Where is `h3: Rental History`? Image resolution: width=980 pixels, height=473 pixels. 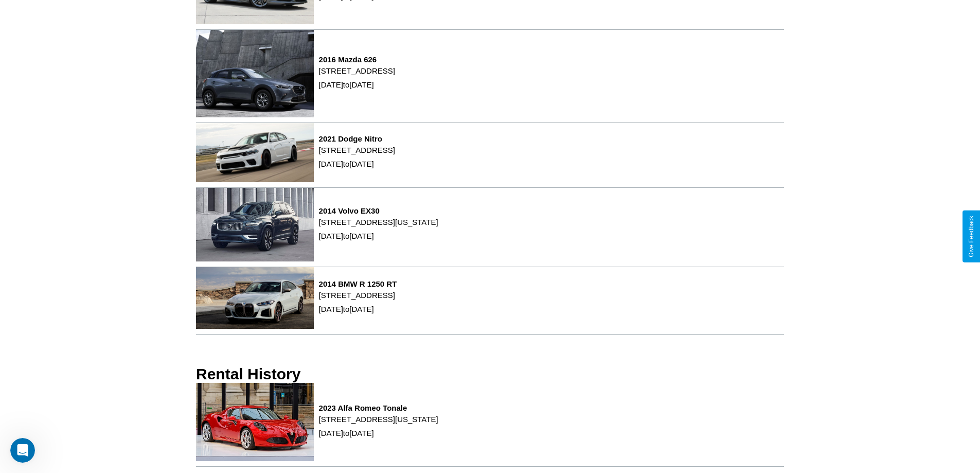
h3: Rental History is located at coordinates (248, 374).